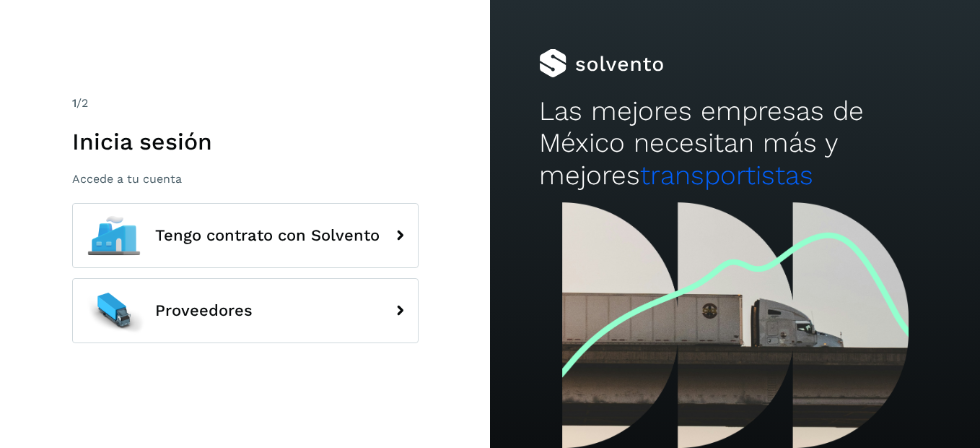 Image resolution: width=980 pixels, height=448 pixels. What do you see at coordinates (735, 143) in the screenshot?
I see `h2: Las mejores empresas de México necesitan más y mejores` at bounding box center [735, 143].